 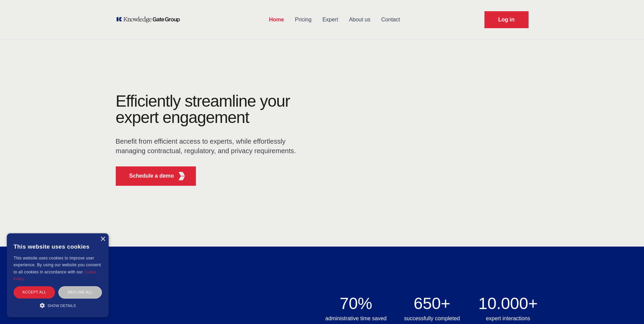 I want to click on div: This website uses cookies, so click(x=58, y=247).